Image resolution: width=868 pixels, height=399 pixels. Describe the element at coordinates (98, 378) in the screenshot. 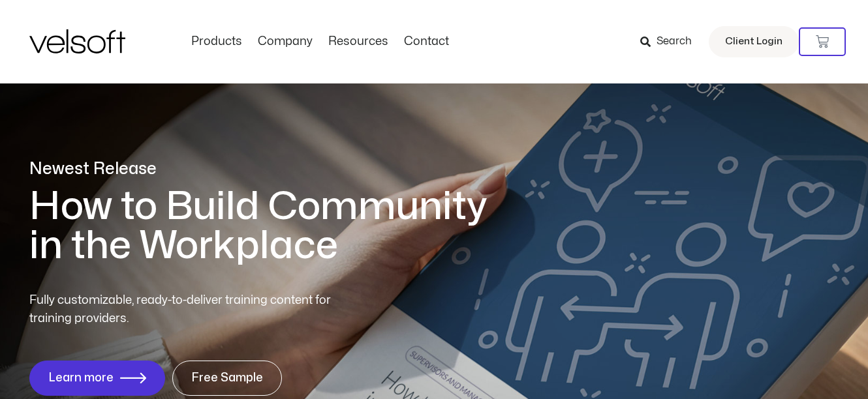

I see `a: Learn more` at that location.